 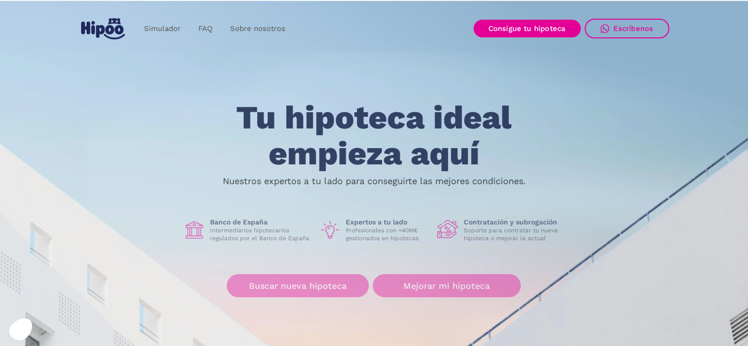 What do you see at coordinates (162, 29) in the screenshot?
I see `a: Simulador` at bounding box center [162, 29].